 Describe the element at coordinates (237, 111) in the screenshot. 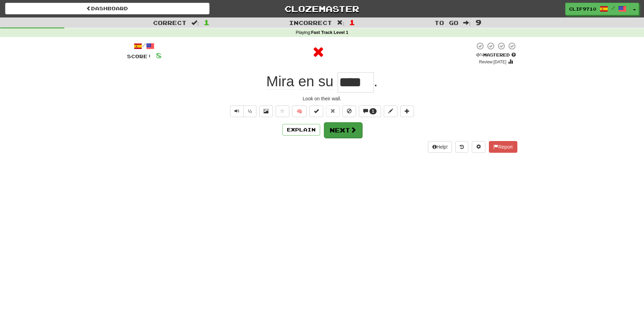

I see `button: Play sentence audio (ctl+space)` at that location.